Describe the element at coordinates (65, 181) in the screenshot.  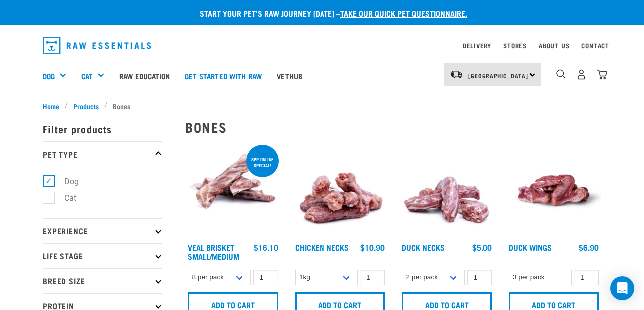
I see `label: Dog` at that location.